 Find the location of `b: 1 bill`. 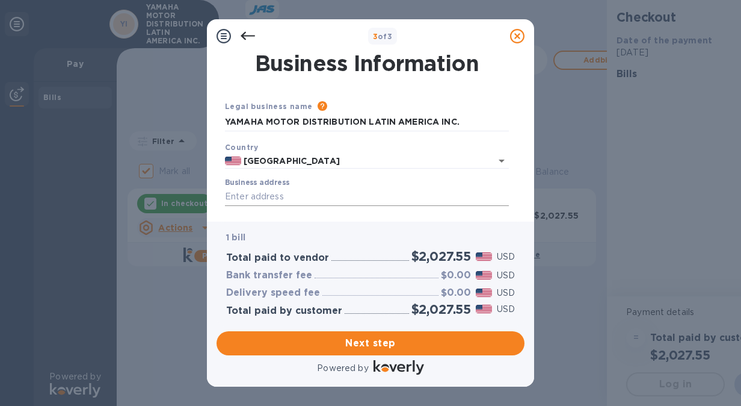

b: 1 bill is located at coordinates (236, 237).